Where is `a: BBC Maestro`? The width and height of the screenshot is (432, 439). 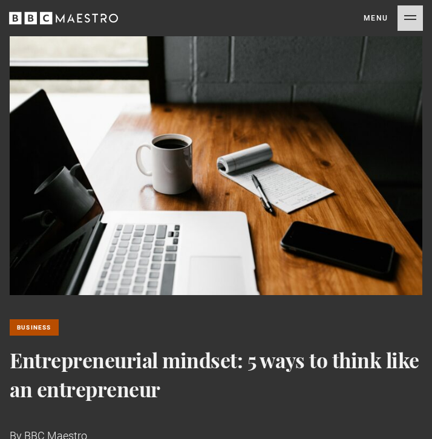
a: BBC Maestro is located at coordinates (64, 18).